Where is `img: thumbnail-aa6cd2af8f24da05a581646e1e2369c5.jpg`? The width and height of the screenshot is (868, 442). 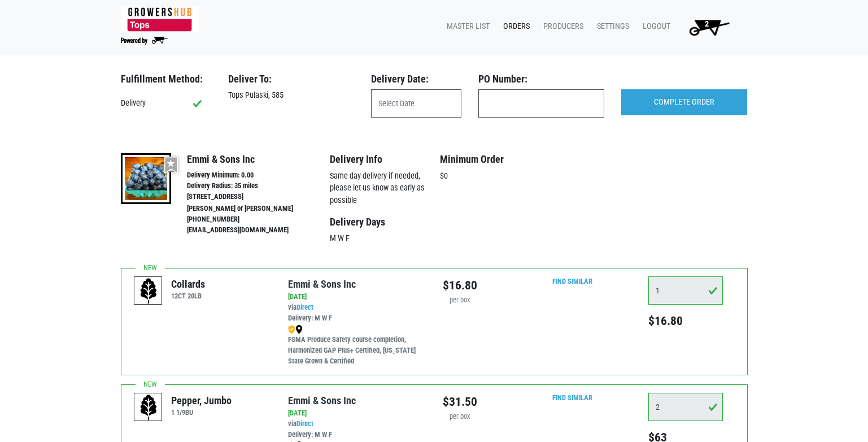
img: thumbnail-aa6cd2af8f24da05a581646e1e2369c5.jpg is located at coordinates (146, 178).